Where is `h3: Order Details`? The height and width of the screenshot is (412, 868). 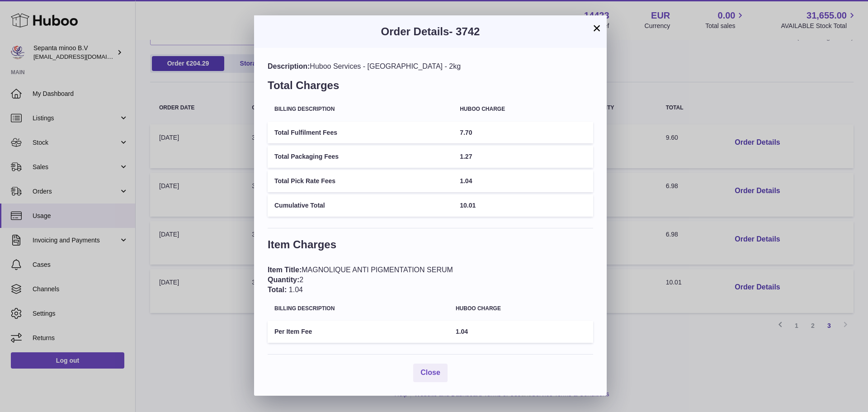 h3: Order Details is located at coordinates (431, 32).